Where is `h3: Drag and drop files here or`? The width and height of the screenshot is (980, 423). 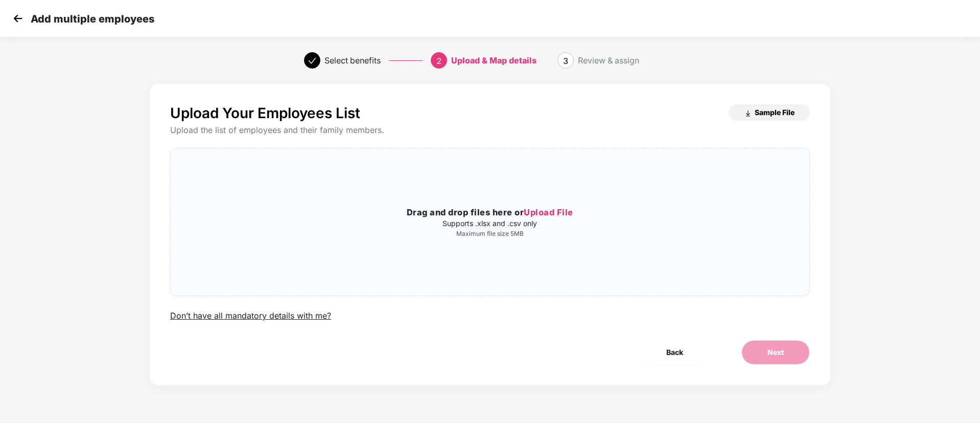 h3: Drag and drop files here or is located at coordinates (490, 213).